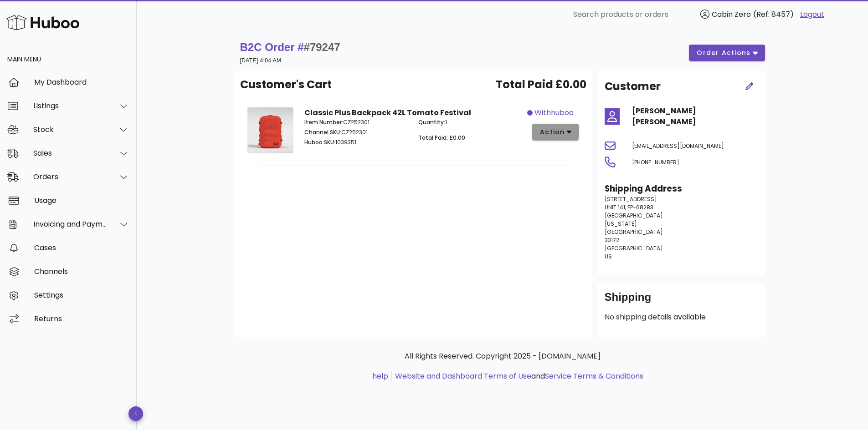  What do you see at coordinates (70, 130) in the screenshot?
I see `div: Stock` at bounding box center [70, 130].